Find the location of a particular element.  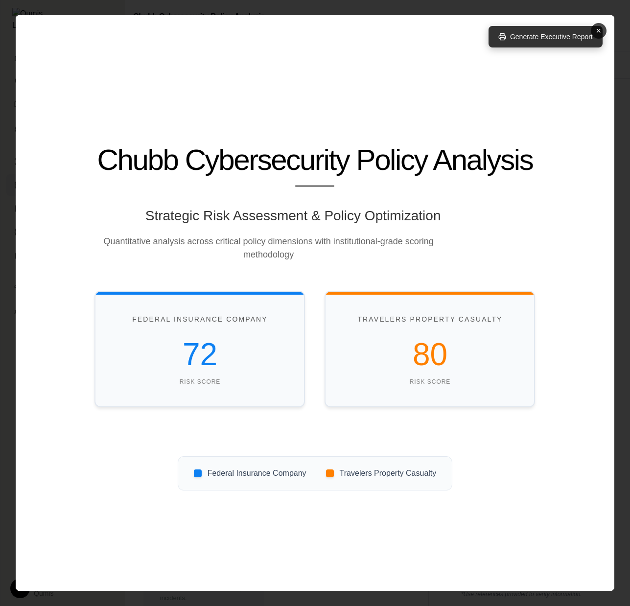

div: 80 is located at coordinates (430, 355).